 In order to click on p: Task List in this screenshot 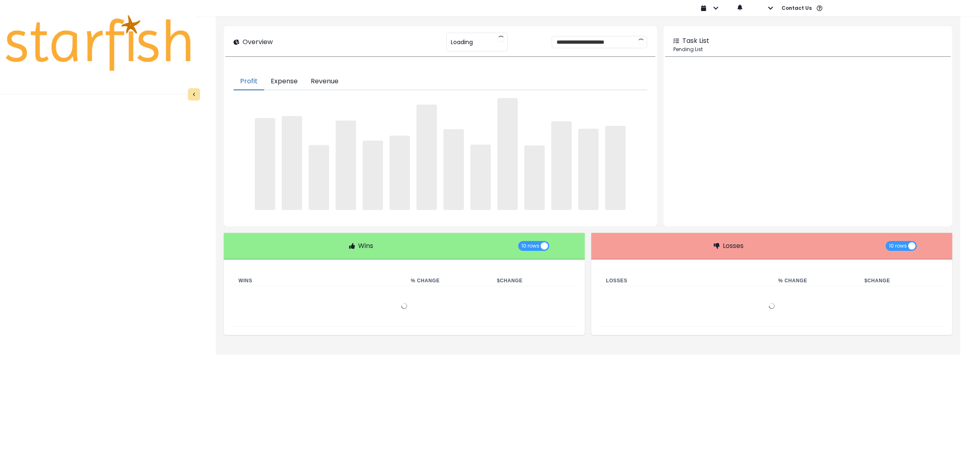, I will do `click(696, 41)`.